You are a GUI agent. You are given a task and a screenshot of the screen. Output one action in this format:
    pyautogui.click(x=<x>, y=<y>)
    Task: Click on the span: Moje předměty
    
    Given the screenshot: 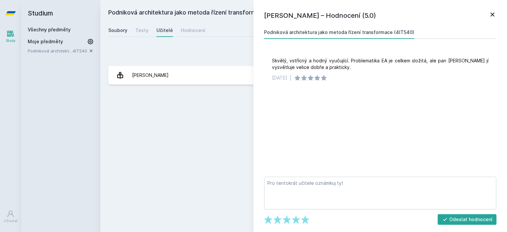 What is the action you would take?
    pyautogui.click(x=45, y=42)
    